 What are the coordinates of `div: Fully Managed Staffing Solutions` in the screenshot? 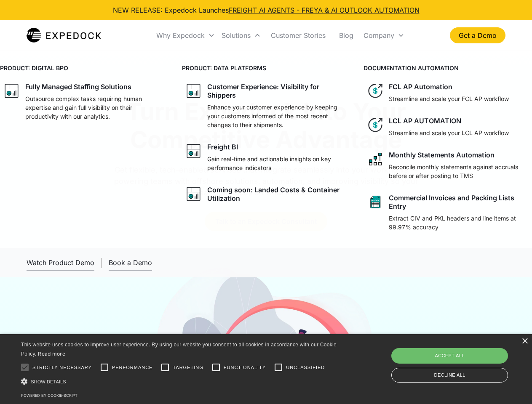 It's located at (78, 87).